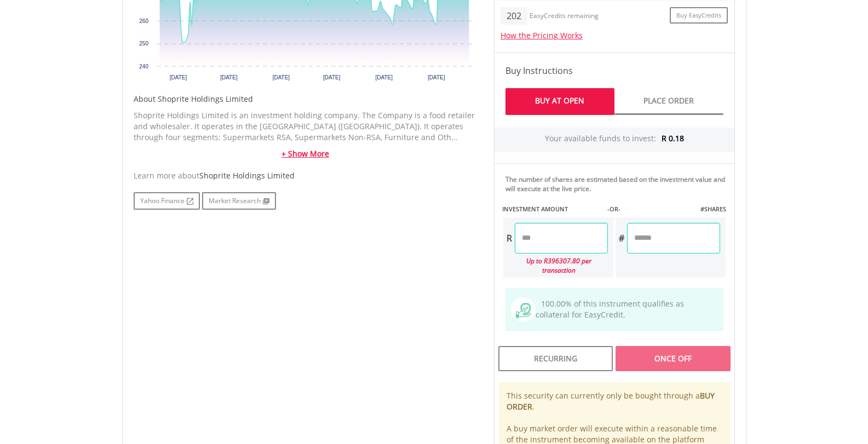  Describe the element at coordinates (699, 16) in the screenshot. I see `a: Buy EasyCredits` at that location.